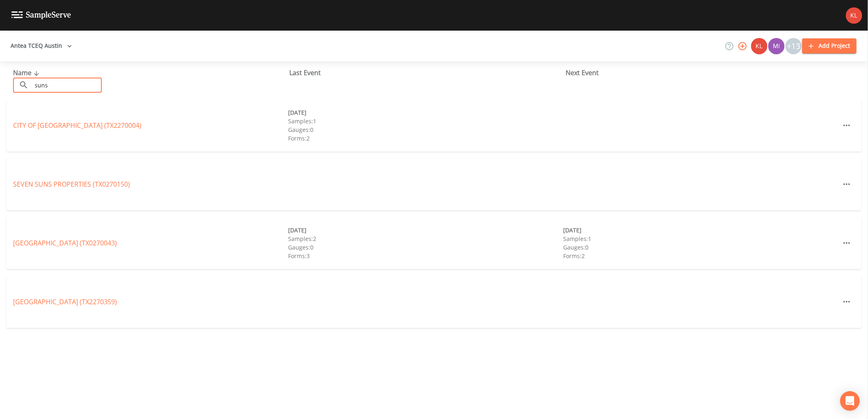  What do you see at coordinates (425, 256) in the screenshot?
I see `div: Forms: 3` at bounding box center [425, 256].